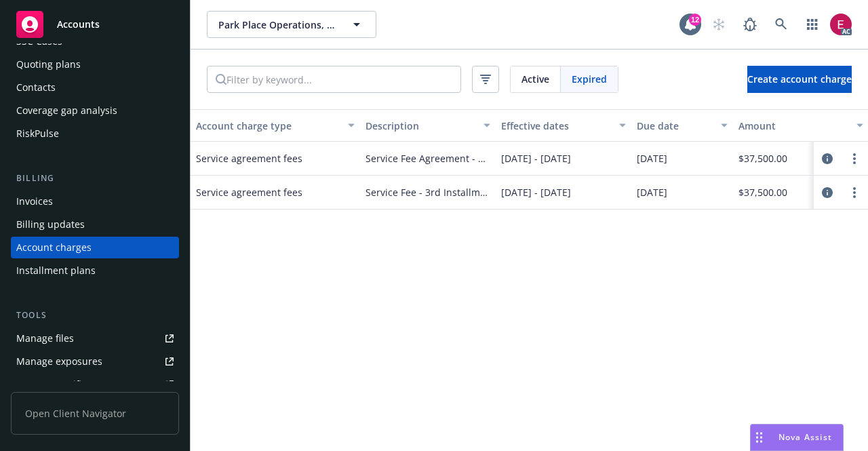  Describe the element at coordinates (50, 225) in the screenshot. I see `div: Billing updates` at that location.